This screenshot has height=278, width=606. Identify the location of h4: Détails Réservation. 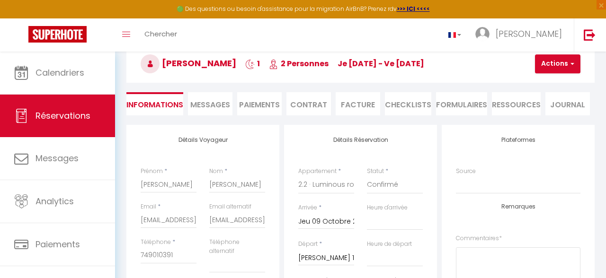
(360, 140).